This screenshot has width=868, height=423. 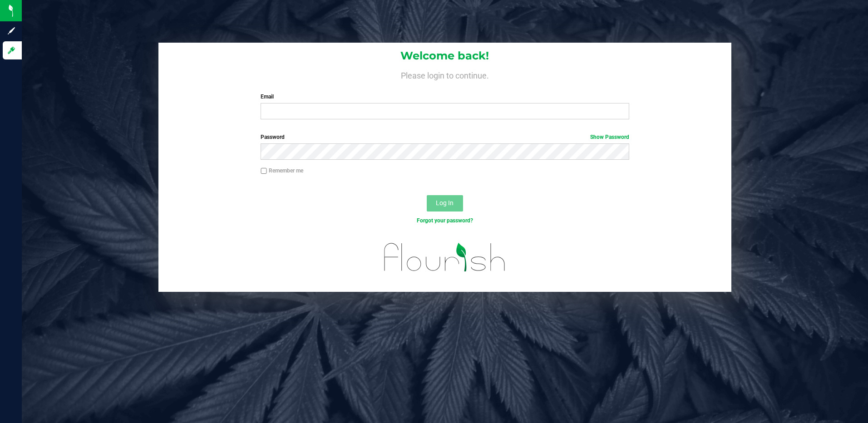 What do you see at coordinates (609, 137) in the screenshot?
I see `a: Show Password` at bounding box center [609, 137].